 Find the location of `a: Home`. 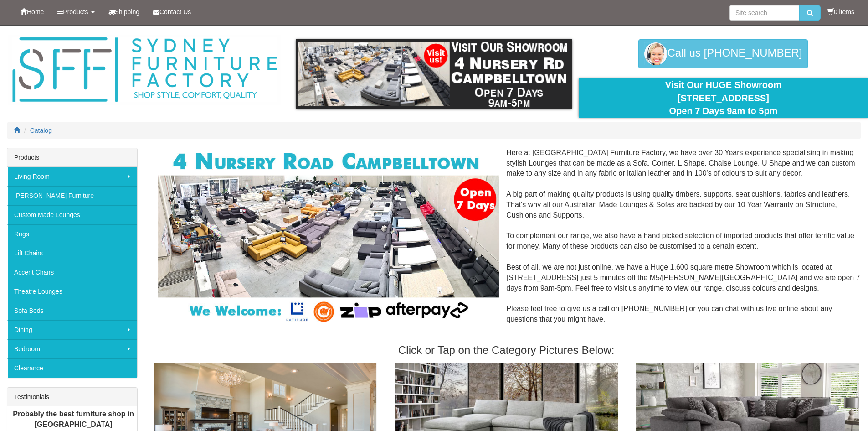

a: Home is located at coordinates (32, 12).